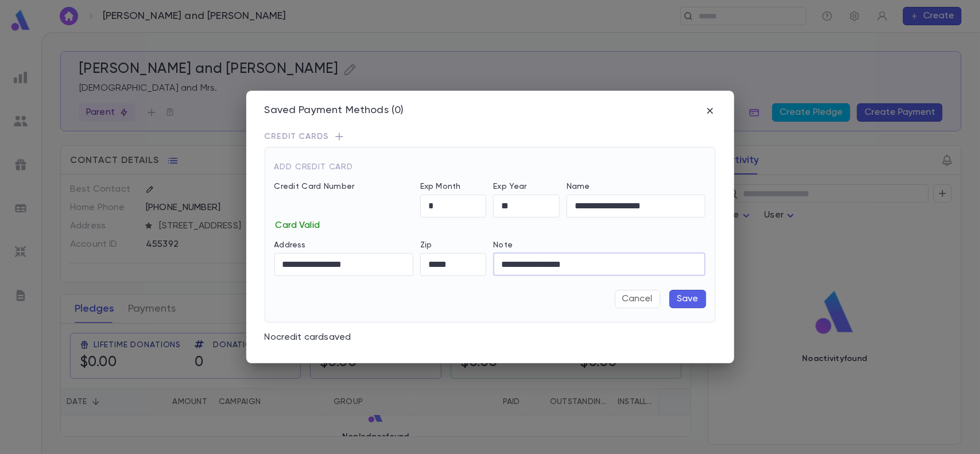 The width and height of the screenshot is (980, 454). I want to click on label: Note, so click(503, 245).